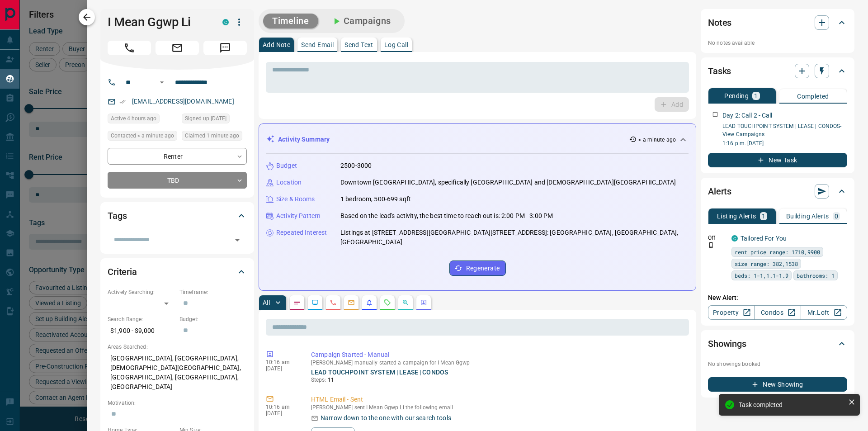 Image resolution: width=868 pixels, height=431 pixels. I want to click on p: Narrow down to the one with our search tools, so click(386, 418).